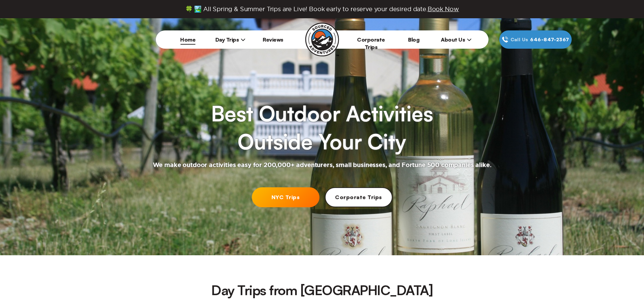  What do you see at coordinates (443, 9) in the screenshot?
I see `span: Book Now` at bounding box center [443, 9].